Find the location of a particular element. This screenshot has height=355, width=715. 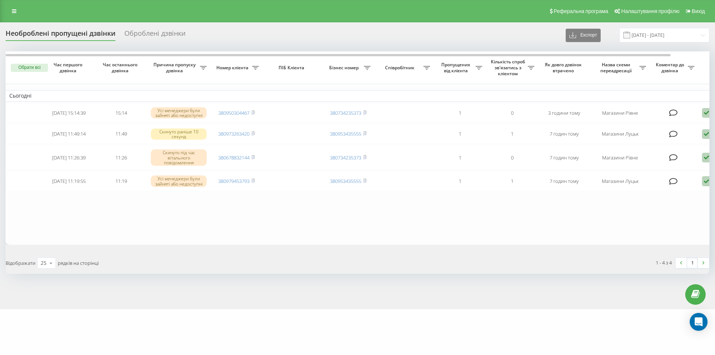

span: Час першого дзвінка is located at coordinates (69, 67).